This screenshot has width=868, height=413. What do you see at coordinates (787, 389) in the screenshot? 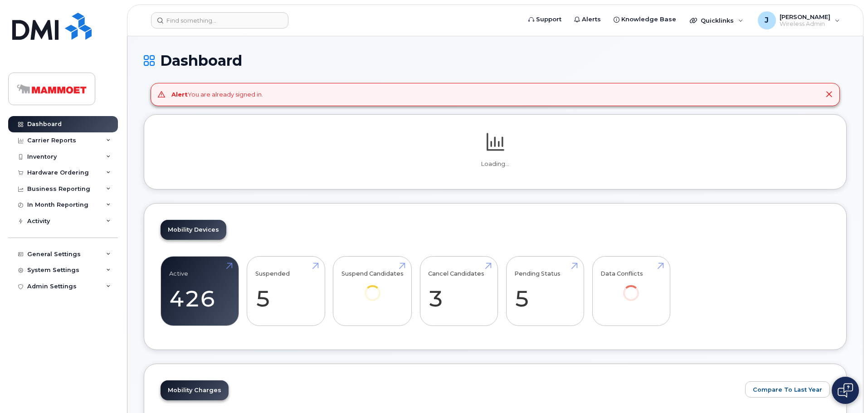
I see `span: Compare To Last Year` at bounding box center [787, 389].